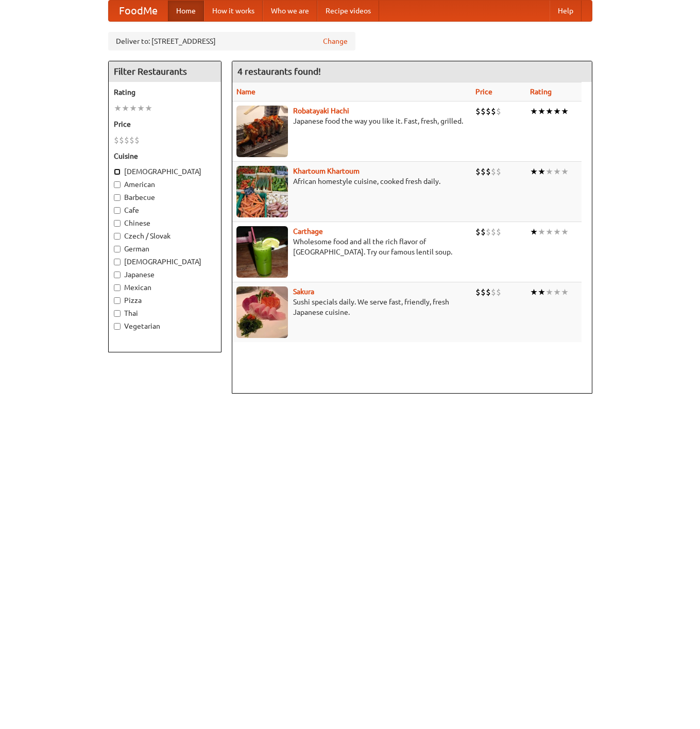 The height and width of the screenshot is (729, 700). What do you see at coordinates (321, 111) in the screenshot?
I see `a: Robatayaki Hachi` at bounding box center [321, 111].